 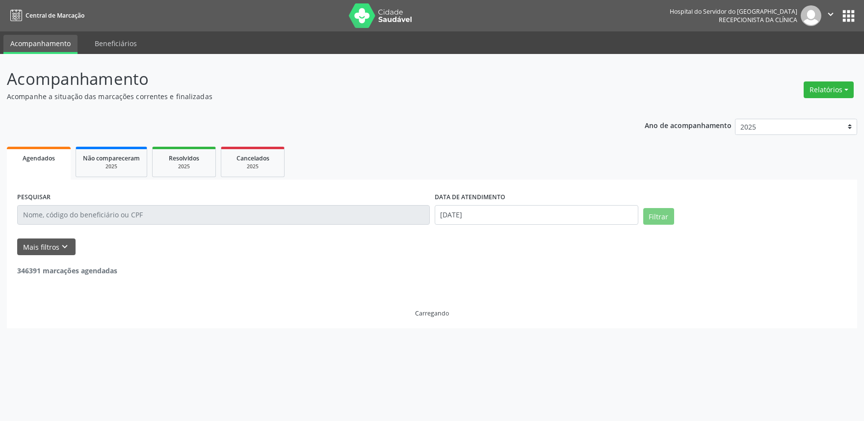 What do you see at coordinates (537, 215) in the screenshot?
I see `input: Selecione um intervalo` at bounding box center [537, 215].